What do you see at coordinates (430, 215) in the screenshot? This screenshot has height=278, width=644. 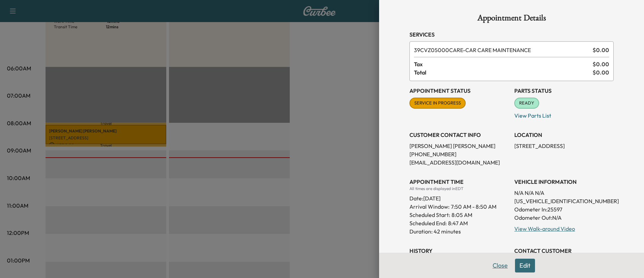 I see `p: Scheduled Start:` at bounding box center [430, 215].